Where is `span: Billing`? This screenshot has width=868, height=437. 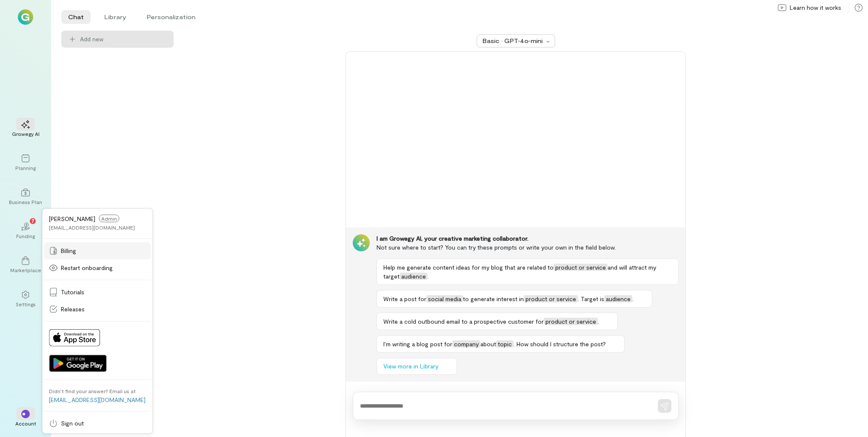
span: Billing is located at coordinates (68, 251).